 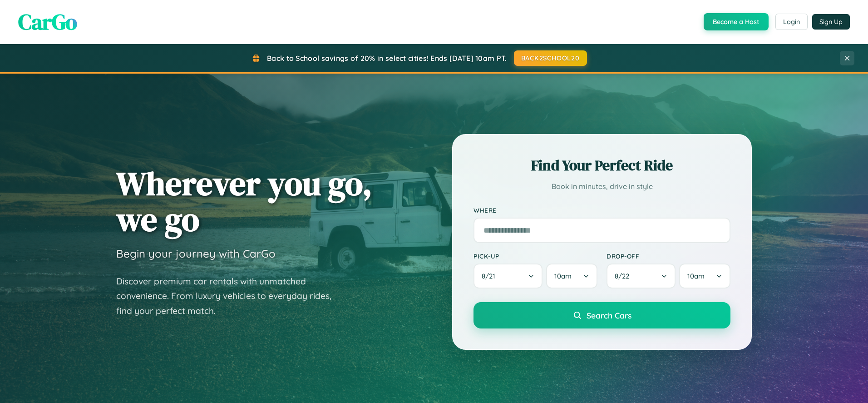 I want to click on button: Sign Up, so click(x=830, y=22).